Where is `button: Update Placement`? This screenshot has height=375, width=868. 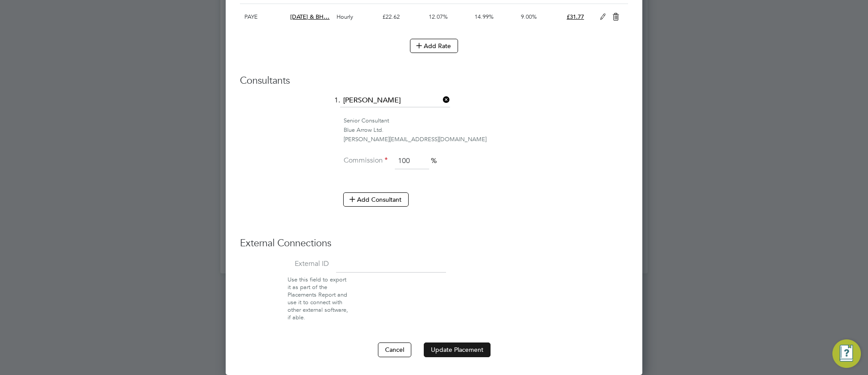 button: Update Placement is located at coordinates (458, 350).